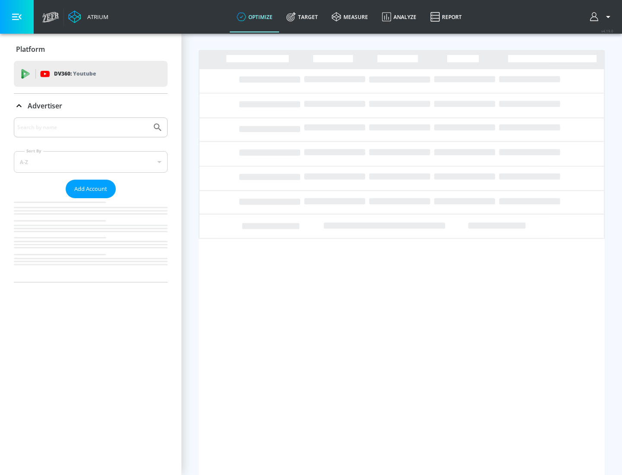  I want to click on a: measure, so click(350, 17).